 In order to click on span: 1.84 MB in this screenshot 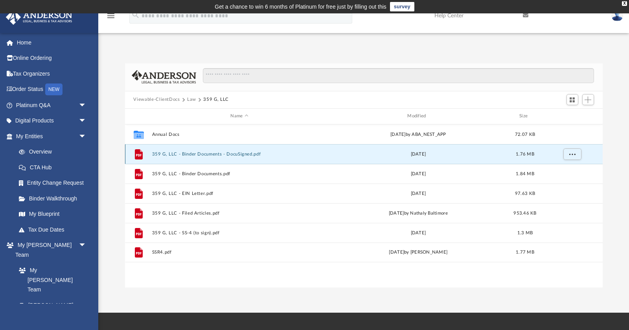, I will do `click(525, 173)`.